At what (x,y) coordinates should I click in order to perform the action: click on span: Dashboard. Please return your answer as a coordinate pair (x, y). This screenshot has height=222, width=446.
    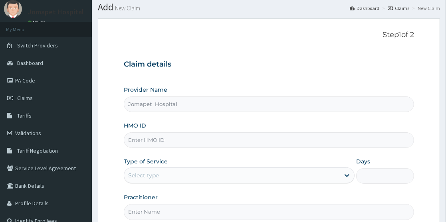
    Looking at the image, I should click on (30, 63).